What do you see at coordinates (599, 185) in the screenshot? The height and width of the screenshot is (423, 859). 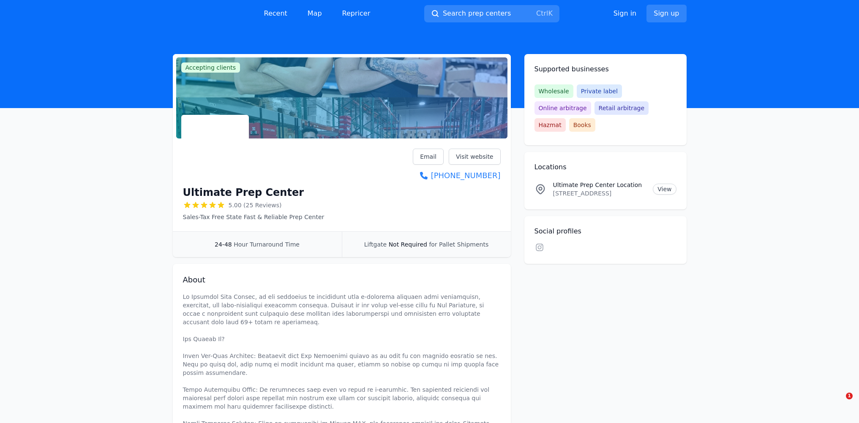 I see `p: Ultimate Prep Center Location` at bounding box center [599, 185].